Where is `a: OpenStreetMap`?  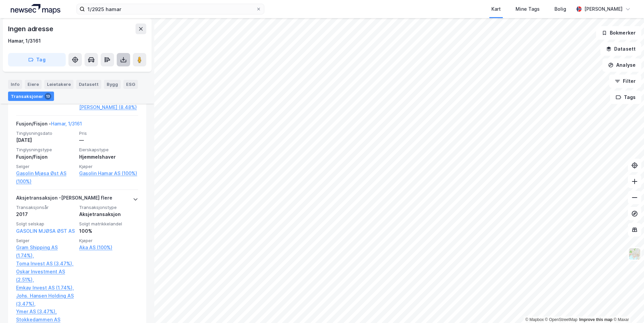 a: OpenStreetMap is located at coordinates (561, 320).